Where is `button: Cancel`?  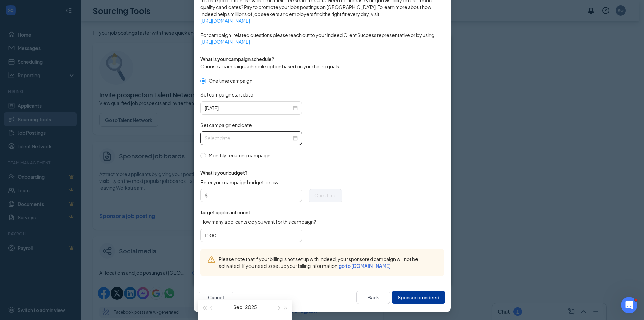
button: Cancel is located at coordinates (216, 297).